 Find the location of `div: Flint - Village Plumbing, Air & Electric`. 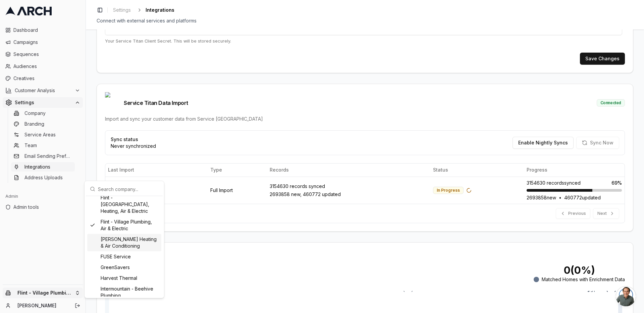

div: Flint - Village Plumbing, Air & Electric is located at coordinates (124, 225).